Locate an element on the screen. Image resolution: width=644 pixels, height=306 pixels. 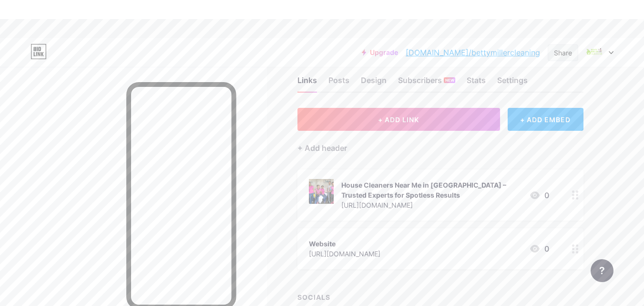
div: Settings is located at coordinates (513, 83).